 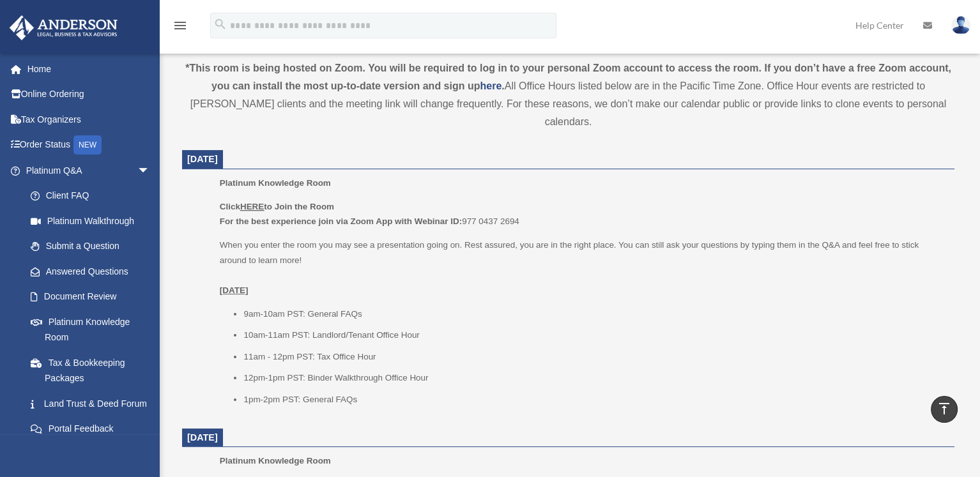 I want to click on div: NEW, so click(x=87, y=145).